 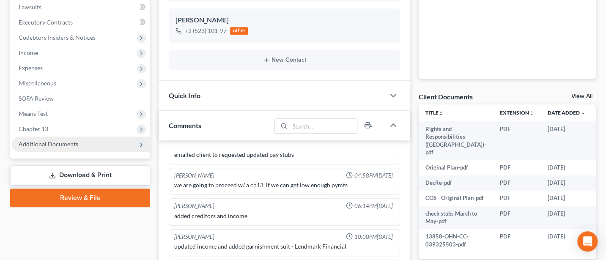 What do you see at coordinates (582, 96) in the screenshot?
I see `a: View All` at bounding box center [582, 96].